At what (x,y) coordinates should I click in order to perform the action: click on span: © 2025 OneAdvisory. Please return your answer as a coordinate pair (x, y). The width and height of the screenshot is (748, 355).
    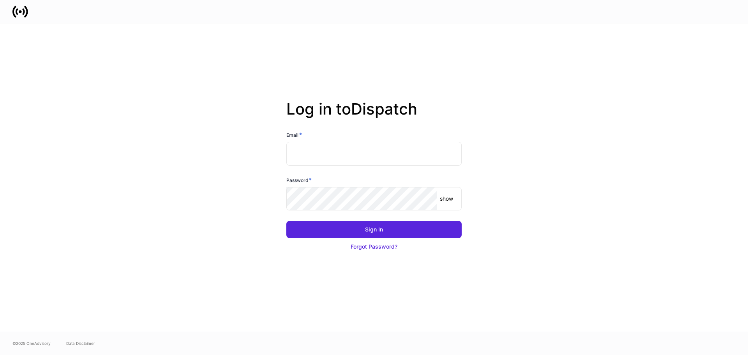
    Looking at the image, I should click on (32, 343).